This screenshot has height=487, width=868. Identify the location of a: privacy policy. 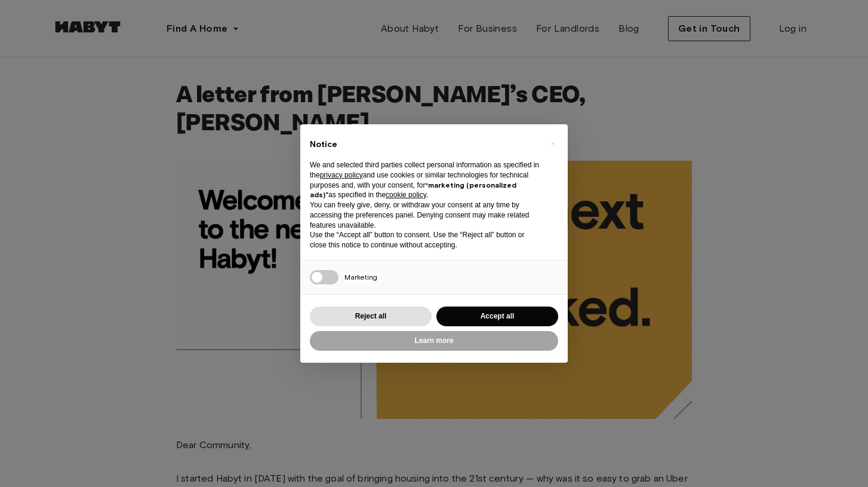
(342, 175).